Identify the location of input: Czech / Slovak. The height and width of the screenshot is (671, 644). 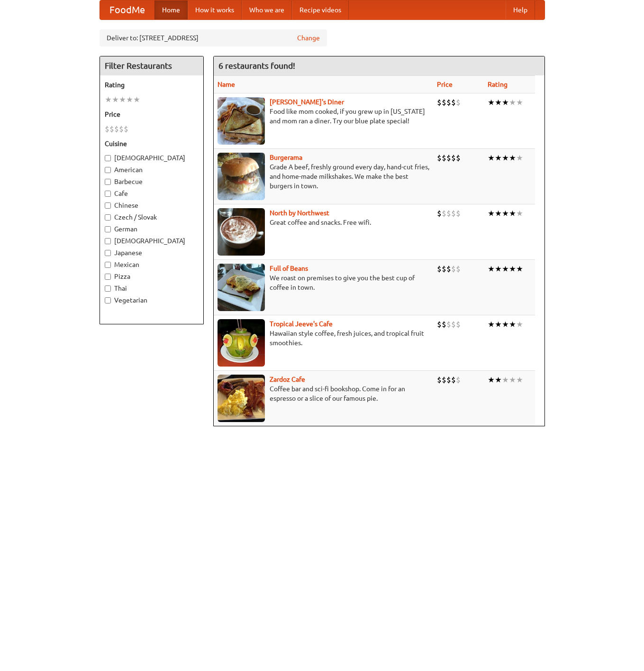
(107, 217).